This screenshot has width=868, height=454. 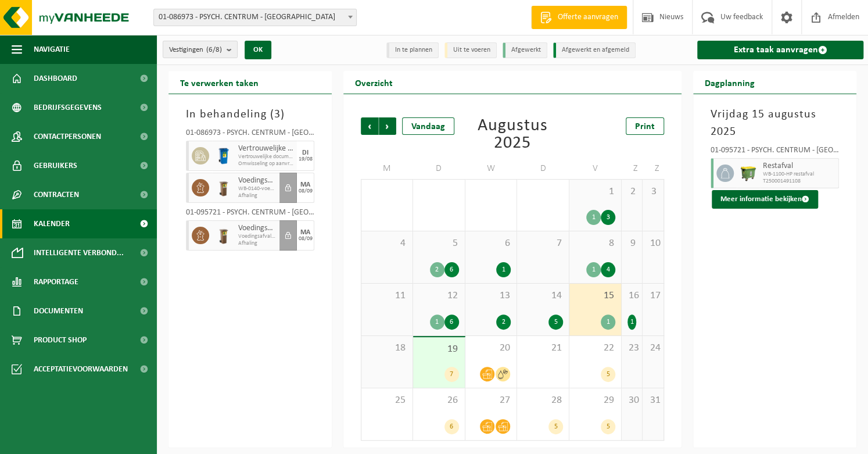 What do you see at coordinates (632, 348) in the screenshot?
I see `span: 23` at bounding box center [632, 348].